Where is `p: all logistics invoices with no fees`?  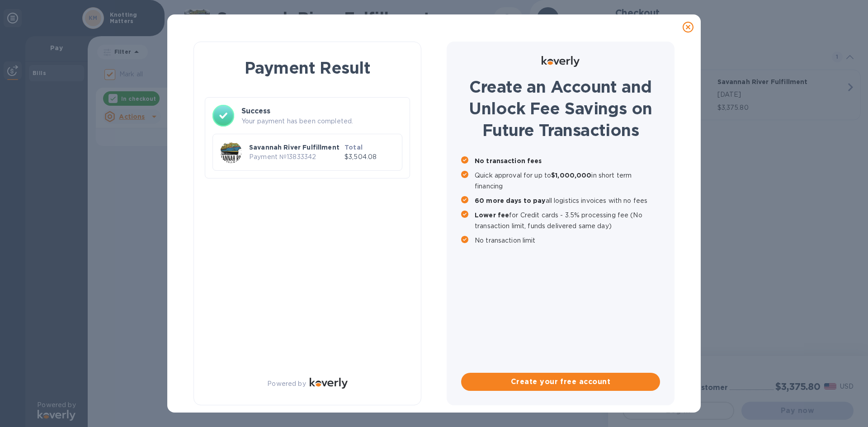 p: all logistics invoices with no fees is located at coordinates (567, 201).